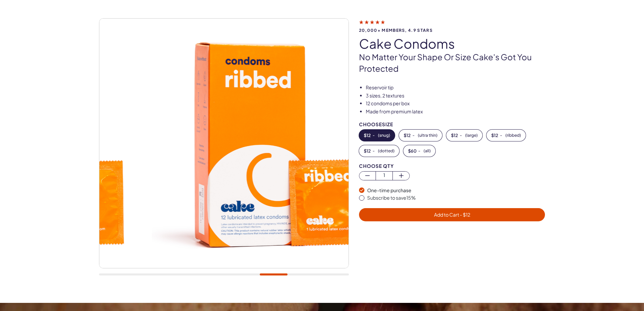  I want to click on span: Add to Cart, so click(452, 215).